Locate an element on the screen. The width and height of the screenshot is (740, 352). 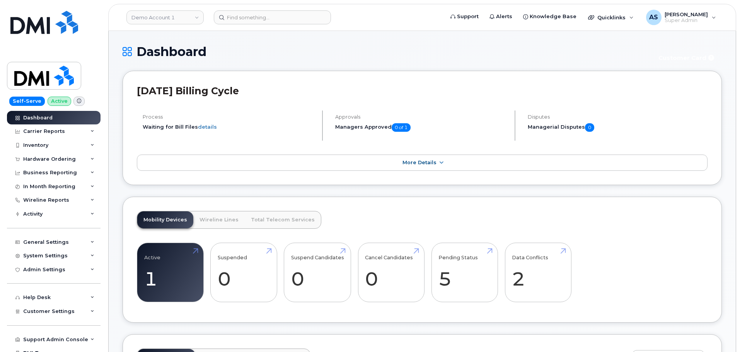
span: More Details is located at coordinates (420, 162).